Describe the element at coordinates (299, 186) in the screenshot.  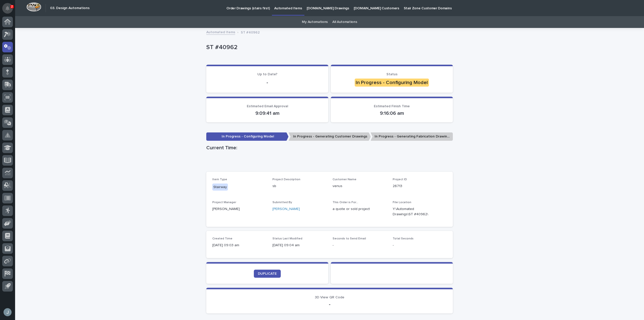
I see `p: sb` at that location.